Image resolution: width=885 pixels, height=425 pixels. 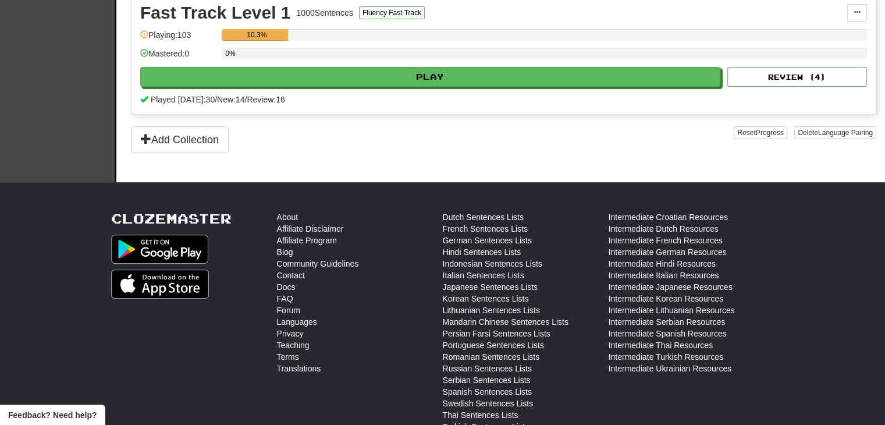 What do you see at coordinates (672, 310) in the screenshot?
I see `a: Intermediate Lithuanian Resources` at bounding box center [672, 310].